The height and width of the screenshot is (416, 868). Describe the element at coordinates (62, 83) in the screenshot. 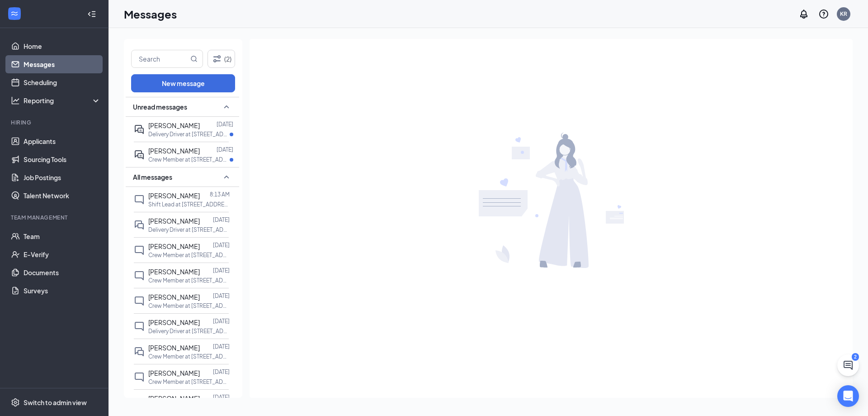

I see `a: Scheduling` at that location.